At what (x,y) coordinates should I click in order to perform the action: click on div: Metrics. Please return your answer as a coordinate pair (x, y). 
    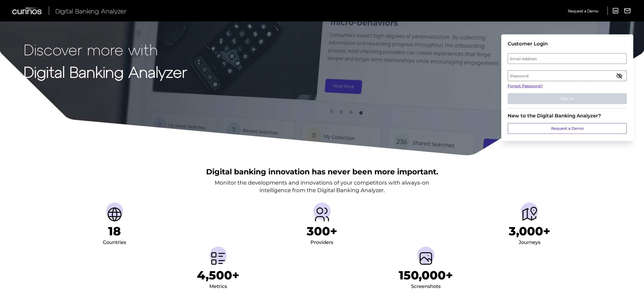
    Looking at the image, I should click on (218, 286).